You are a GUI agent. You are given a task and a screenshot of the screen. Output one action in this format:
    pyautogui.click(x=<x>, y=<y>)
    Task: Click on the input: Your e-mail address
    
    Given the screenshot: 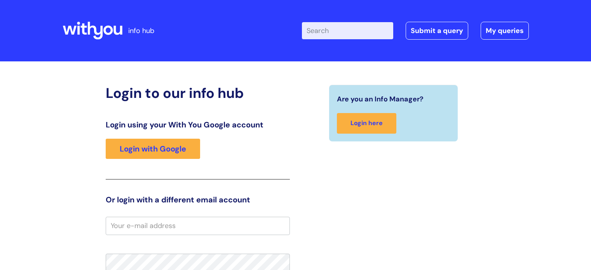 What is the action you would take?
    pyautogui.click(x=198, y=226)
    